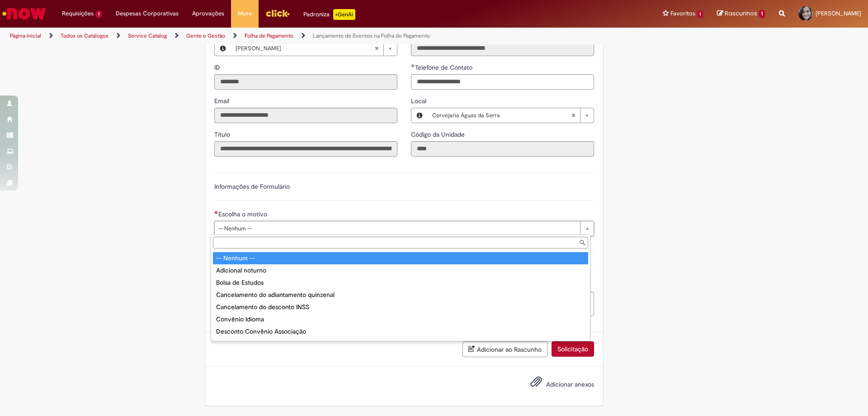  I want to click on ul: Escolha o motivo, so click(401, 296).